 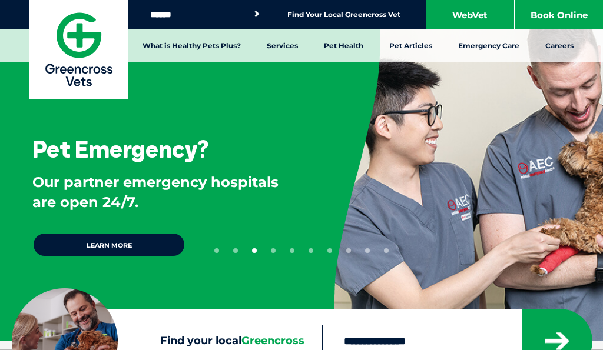 What do you see at coordinates (560, 46) in the screenshot?
I see `a: Careers` at bounding box center [560, 46].